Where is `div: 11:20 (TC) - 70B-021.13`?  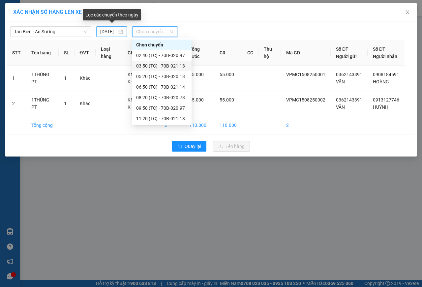 div: 11:20 (TC) - 70B-021.13 is located at coordinates (162, 119).